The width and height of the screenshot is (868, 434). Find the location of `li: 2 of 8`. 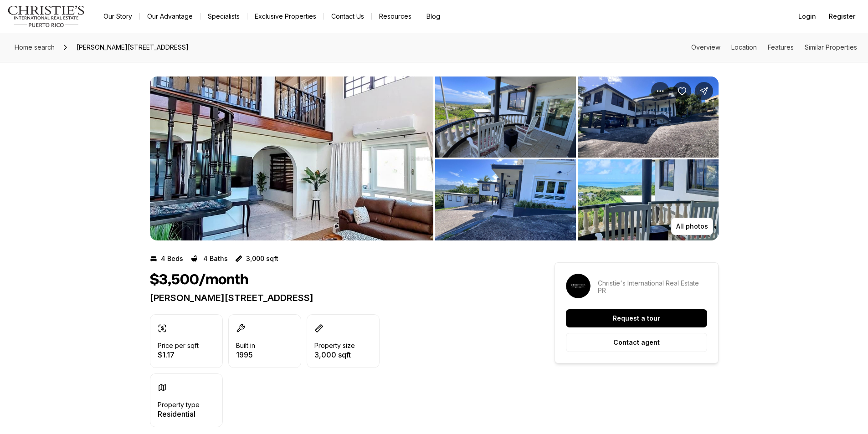

li: 2 of 8 is located at coordinates (577, 158).